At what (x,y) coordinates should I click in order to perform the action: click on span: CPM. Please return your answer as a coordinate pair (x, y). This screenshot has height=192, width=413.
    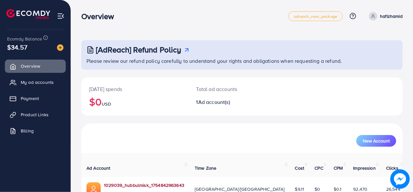
    Looking at the image, I should click on (338, 168).